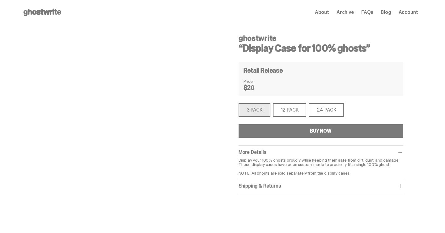  Describe the element at coordinates (321, 186) in the screenshot. I see `div: Shipping & Returns` at that location.